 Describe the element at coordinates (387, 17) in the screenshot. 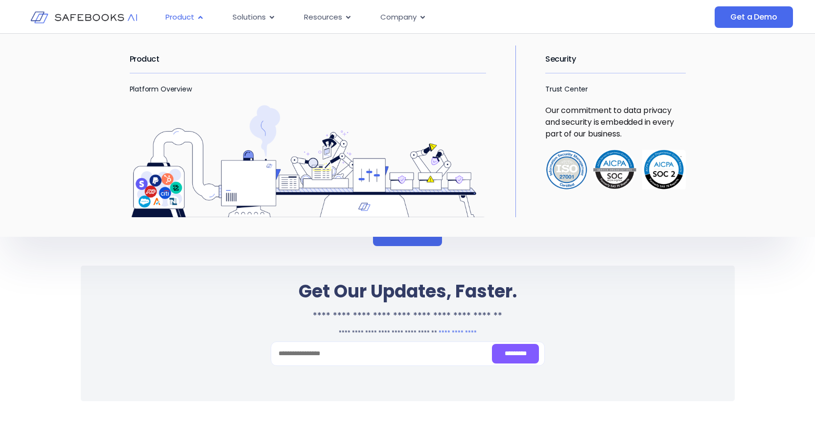

I see `nav: Menu` at that location.